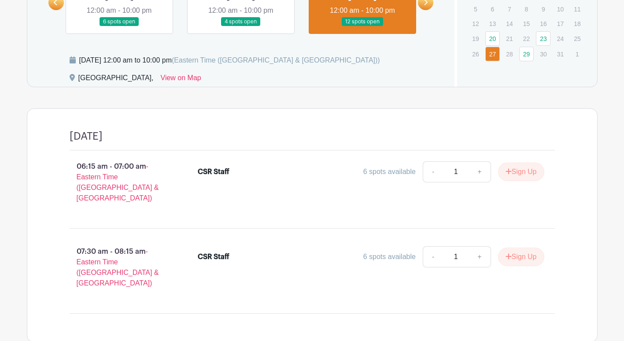 The width and height of the screenshot is (624, 341). I want to click on p: 24, so click(560, 38).